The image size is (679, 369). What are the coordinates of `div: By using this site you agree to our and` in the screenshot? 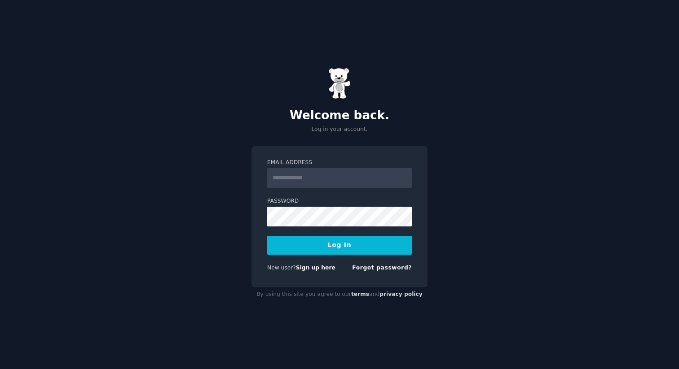 It's located at (339, 295).